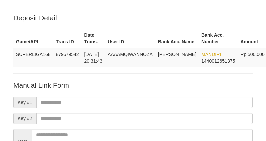 This screenshot has height=141, width=266. I want to click on p: Manual Link Form, so click(133, 85).